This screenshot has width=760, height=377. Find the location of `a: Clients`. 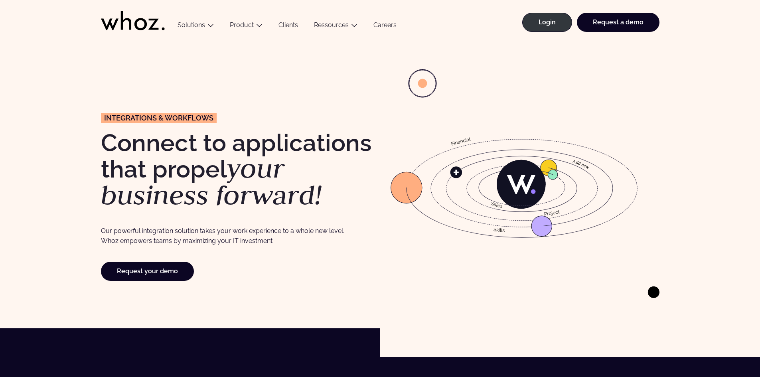

a: Clients is located at coordinates (288, 26).